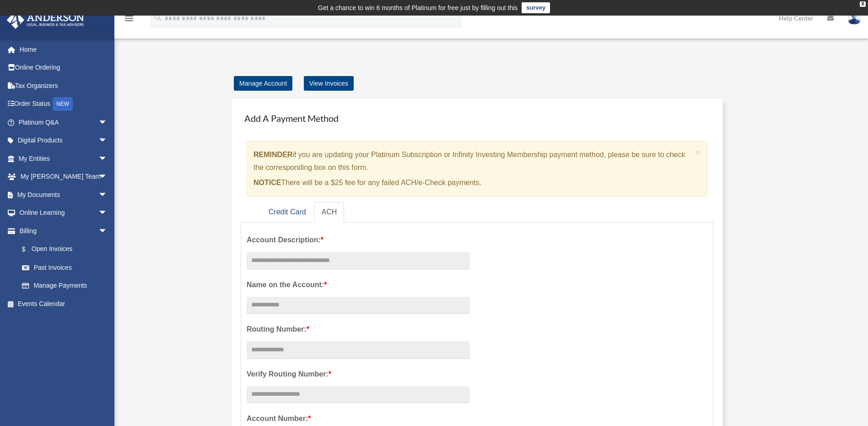 This screenshot has width=868, height=426. I want to click on a: Events Calendar, so click(64, 304).